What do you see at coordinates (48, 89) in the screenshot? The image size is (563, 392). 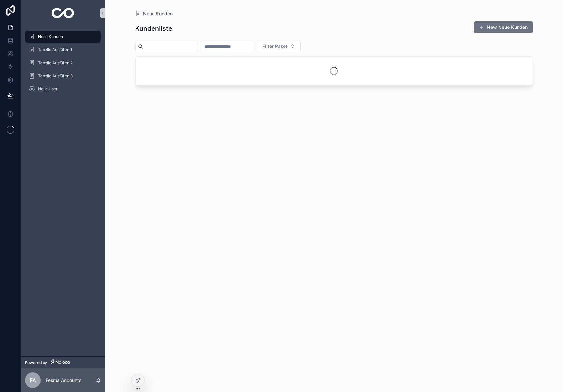 I see `span: Neue User` at bounding box center [48, 89].